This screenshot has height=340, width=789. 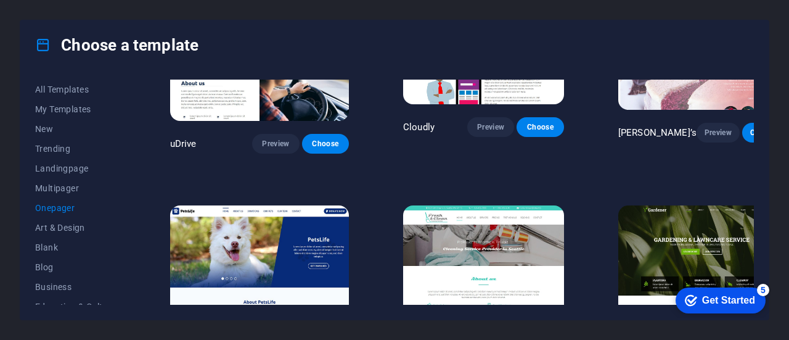 What do you see at coordinates (75, 247) in the screenshot?
I see `button: Blank` at bounding box center [75, 247].